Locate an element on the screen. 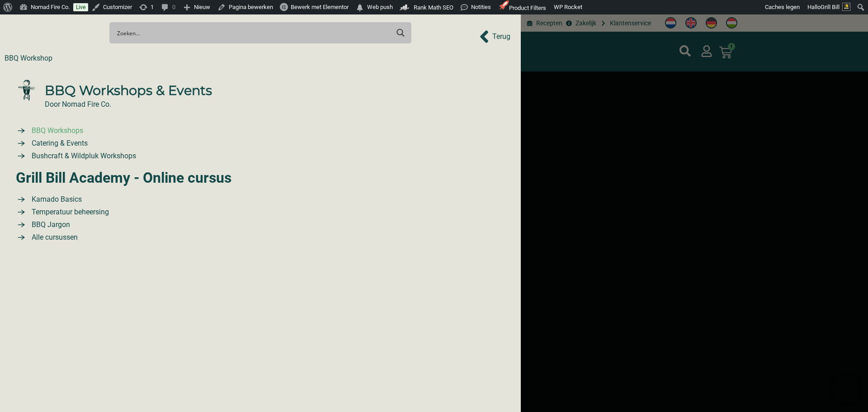 This screenshot has width=868, height=412. a: gratis cursus kamado temeperatuurbeheersing is located at coordinates (261, 212).